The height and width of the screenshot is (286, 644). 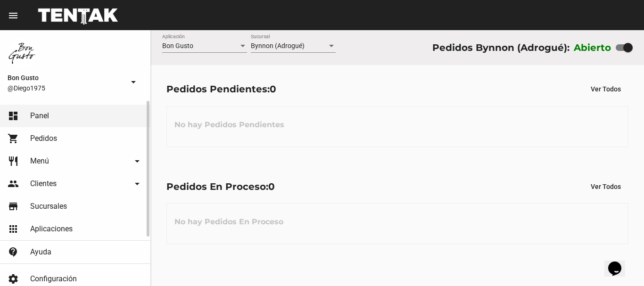 What do you see at coordinates (13, 253) in the screenshot?
I see `mat-icon: contact_support` at bounding box center [13, 253].